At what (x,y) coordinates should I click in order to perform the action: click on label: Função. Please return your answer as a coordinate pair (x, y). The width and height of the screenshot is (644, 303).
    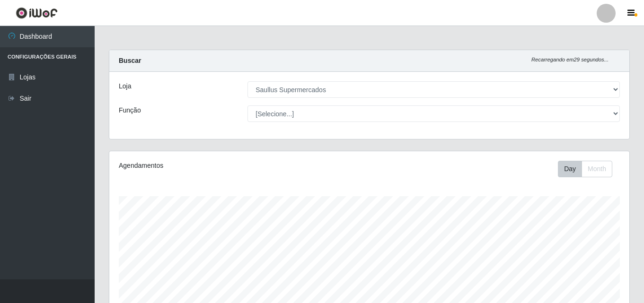
    Looking at the image, I should click on (130, 110).